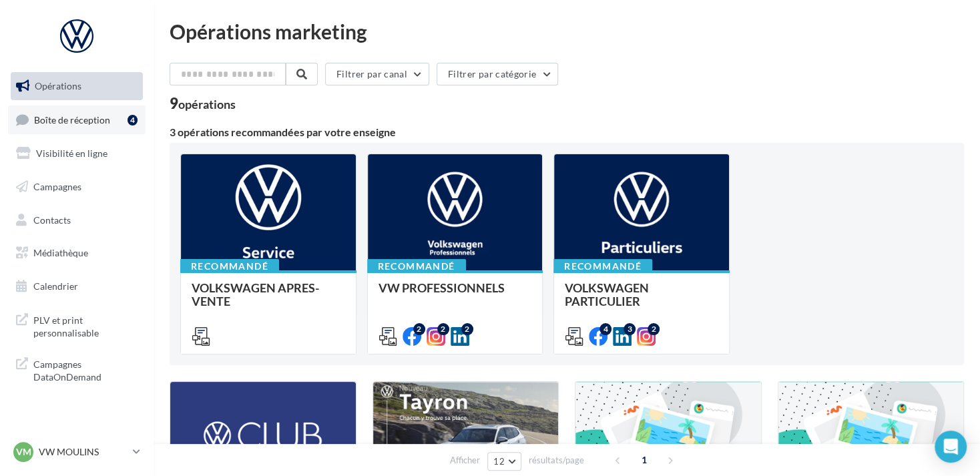 The height and width of the screenshot is (476, 980). What do you see at coordinates (77, 452) in the screenshot?
I see `a: VM VW MOULINS` at bounding box center [77, 452].